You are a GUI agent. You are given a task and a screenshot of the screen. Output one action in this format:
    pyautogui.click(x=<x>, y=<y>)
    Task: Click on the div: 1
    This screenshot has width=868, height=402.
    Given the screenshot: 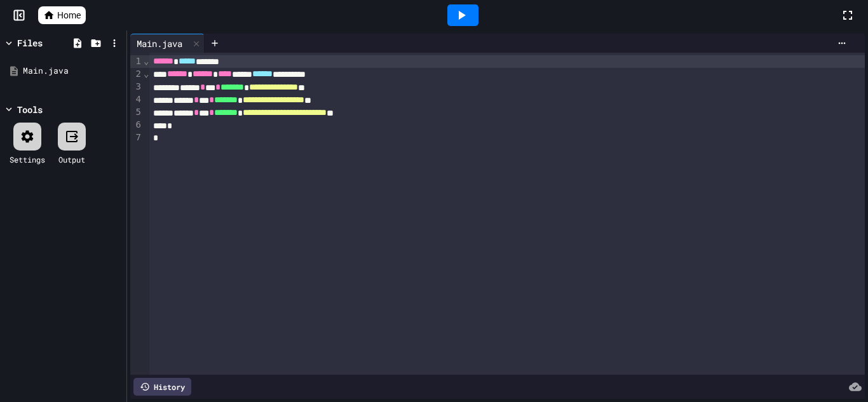 What is the action you would take?
    pyautogui.click(x=137, y=62)
    